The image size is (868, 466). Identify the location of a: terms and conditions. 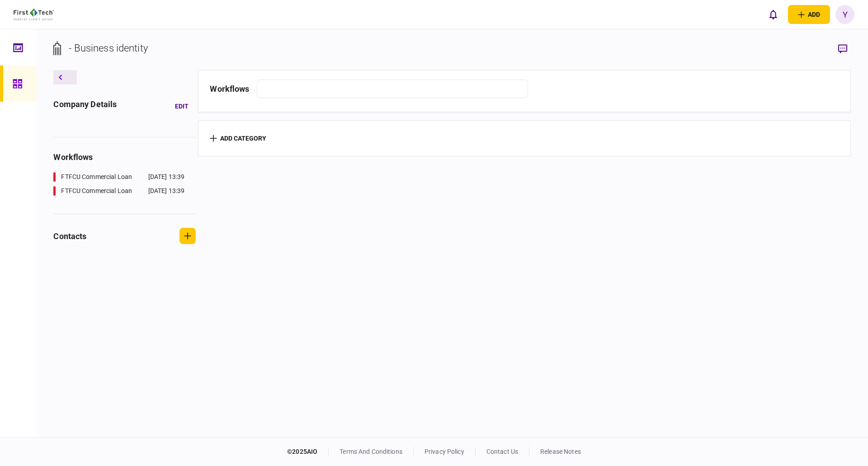
(371, 452).